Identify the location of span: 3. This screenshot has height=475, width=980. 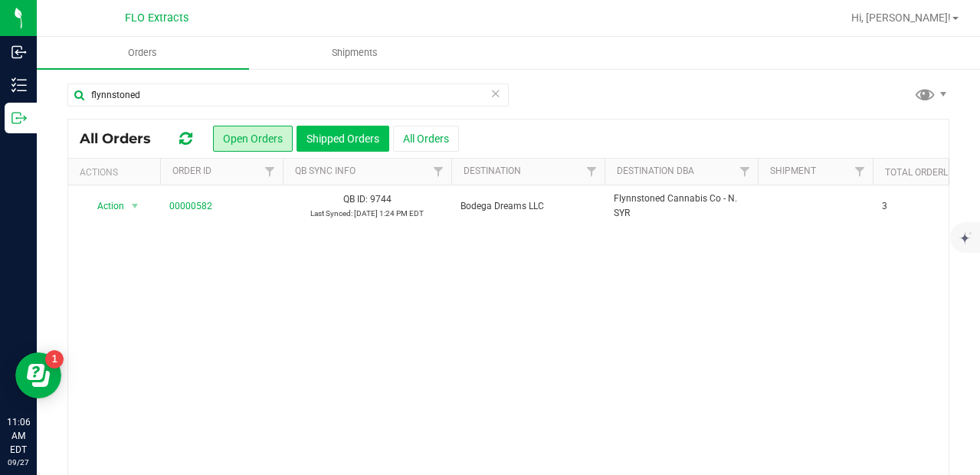
(884, 206).